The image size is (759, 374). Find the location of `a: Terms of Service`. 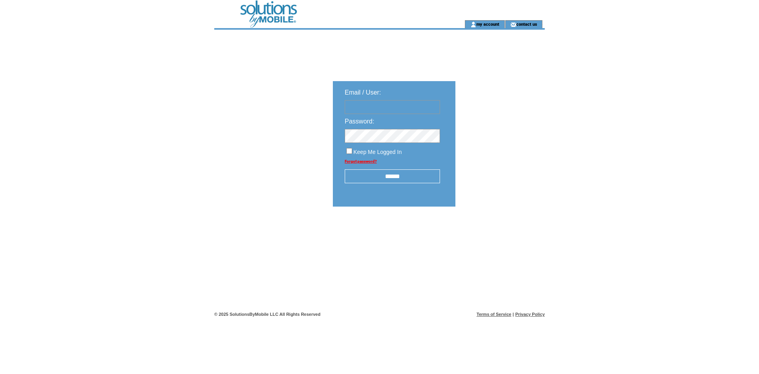

a: Terms of Service is located at coordinates (494, 314).